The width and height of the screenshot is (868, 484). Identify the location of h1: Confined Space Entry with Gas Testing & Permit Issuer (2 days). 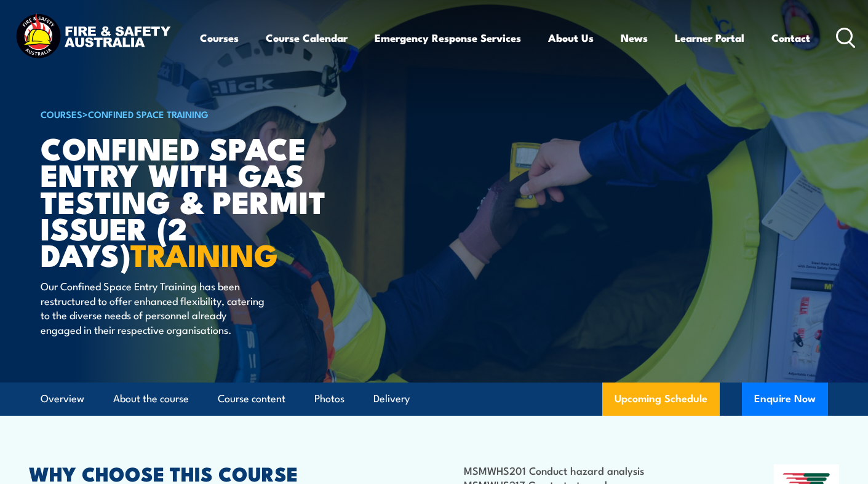
(193, 200).